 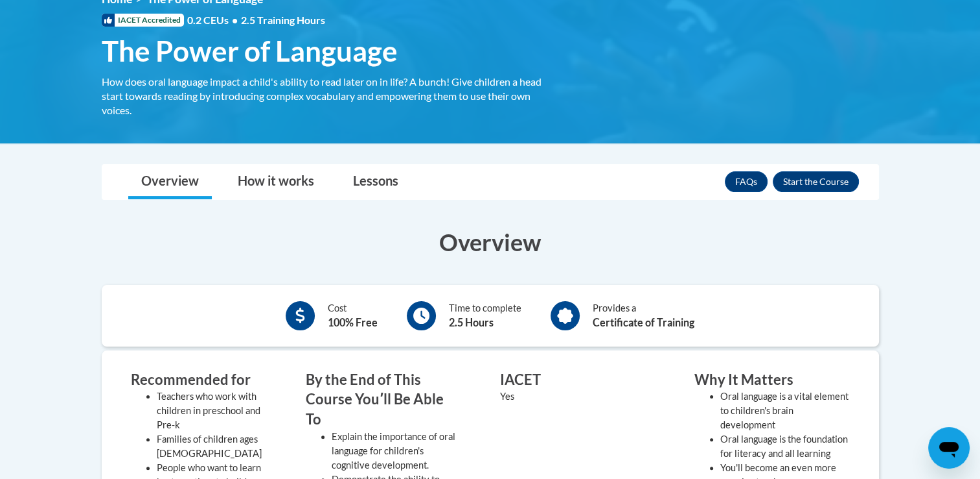 I want to click on a: FAQs, so click(x=746, y=182).